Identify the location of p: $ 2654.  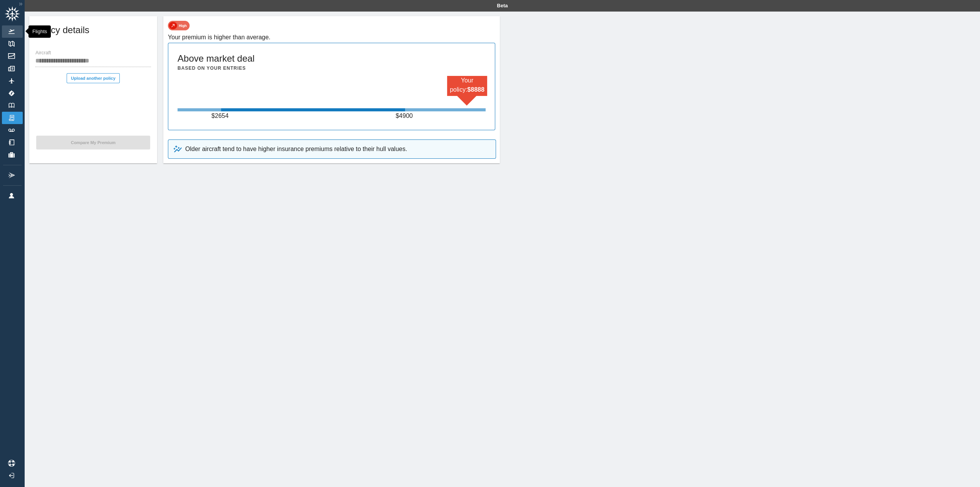
(221, 116).